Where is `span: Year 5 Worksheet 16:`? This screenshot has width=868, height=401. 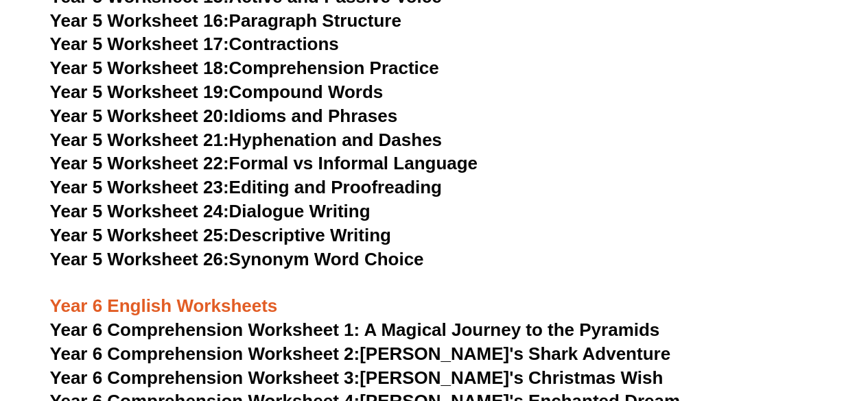 span: Year 5 Worksheet 16: is located at coordinates (139, 20).